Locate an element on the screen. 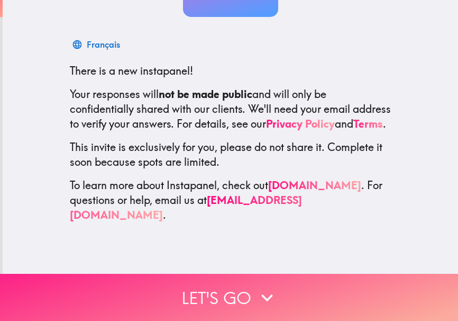 This screenshot has height=321, width=458. p: To learn more about Instapanel, check out . For questions or help, email us at . is located at coordinates (231, 200).